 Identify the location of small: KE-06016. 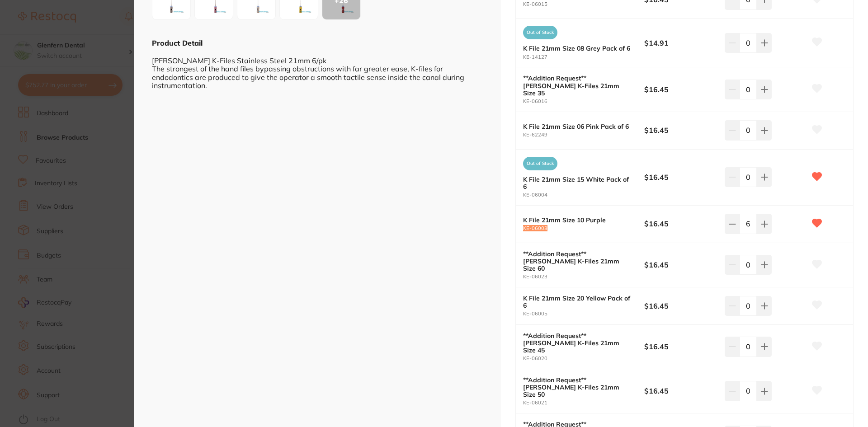
(583, 101).